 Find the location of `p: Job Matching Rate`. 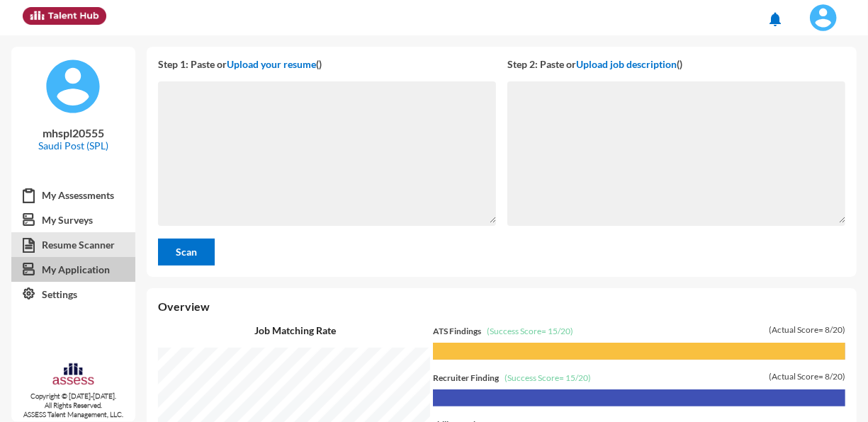

p: Job Matching Rate is located at coordinates (295, 330).